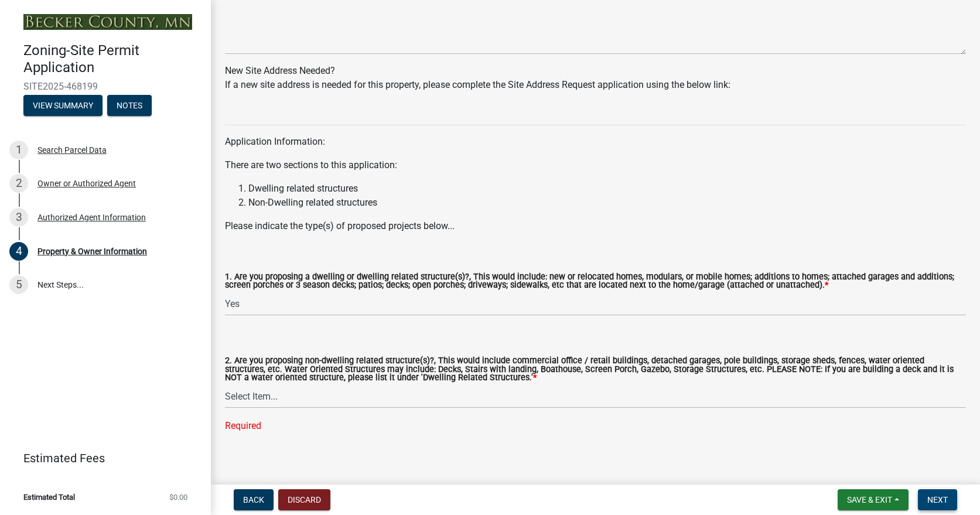  I want to click on div: 3, so click(19, 217).